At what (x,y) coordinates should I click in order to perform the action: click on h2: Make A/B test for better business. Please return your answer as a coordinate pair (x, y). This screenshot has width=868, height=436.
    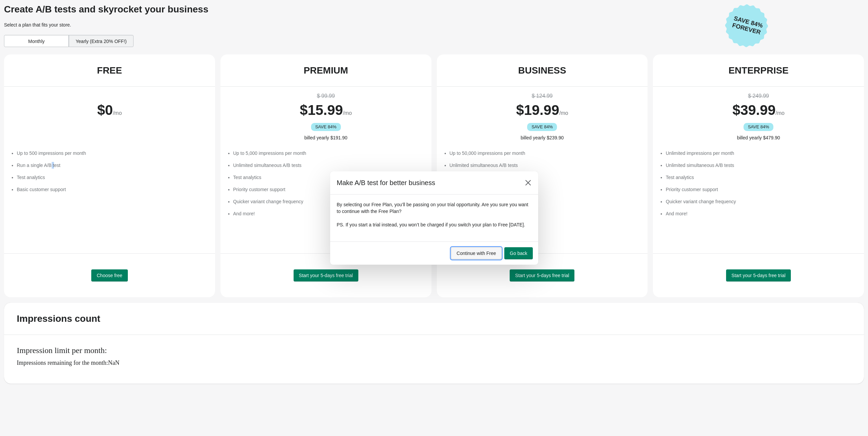
    Looking at the image, I should click on (426, 183).